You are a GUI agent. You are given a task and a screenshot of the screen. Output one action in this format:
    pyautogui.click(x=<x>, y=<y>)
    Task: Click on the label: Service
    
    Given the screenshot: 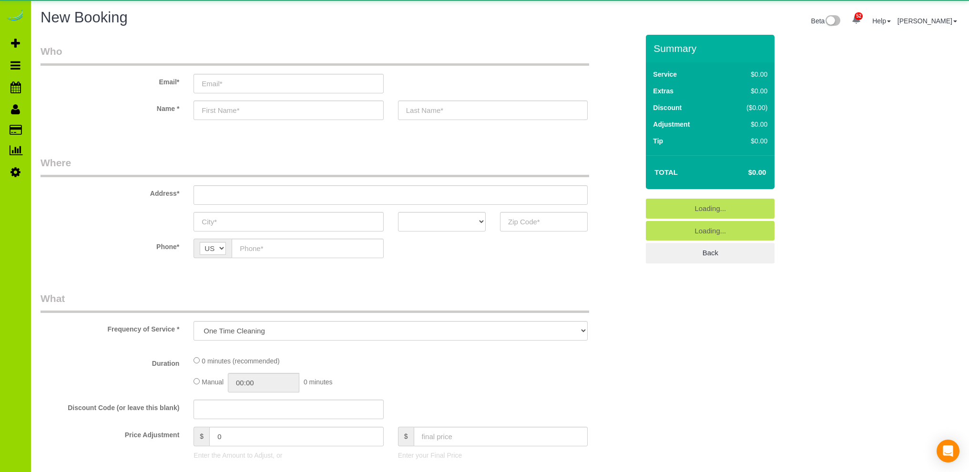 What is the action you would take?
    pyautogui.click(x=665, y=74)
    